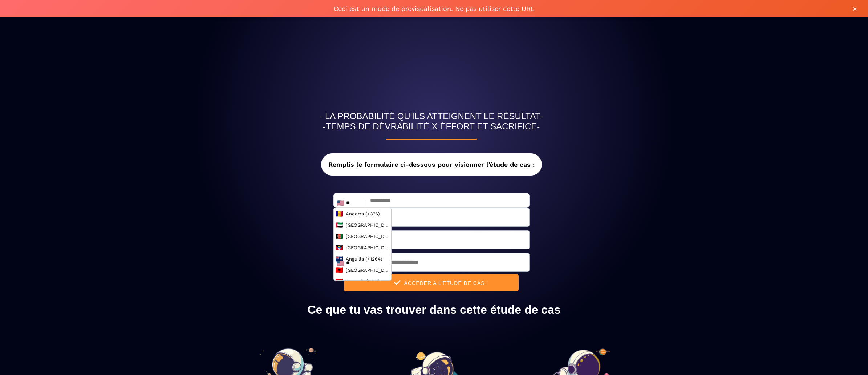  I want to click on button: ACCEDER A L'ETUDE DE CAS !, so click(431, 282).